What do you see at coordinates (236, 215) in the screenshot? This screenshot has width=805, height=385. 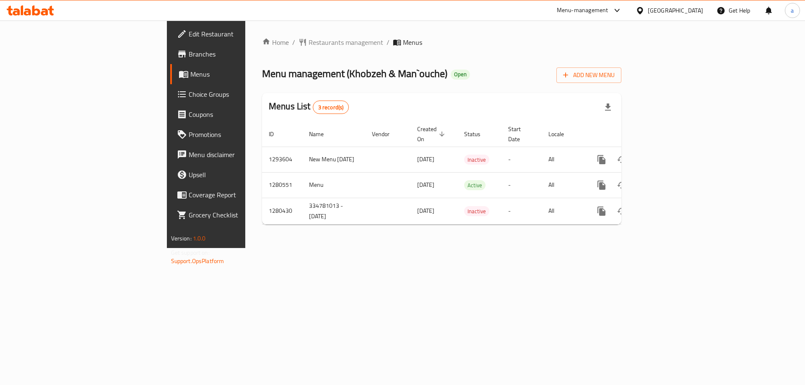 I see `a: Grocery Checklist` at bounding box center [236, 215].